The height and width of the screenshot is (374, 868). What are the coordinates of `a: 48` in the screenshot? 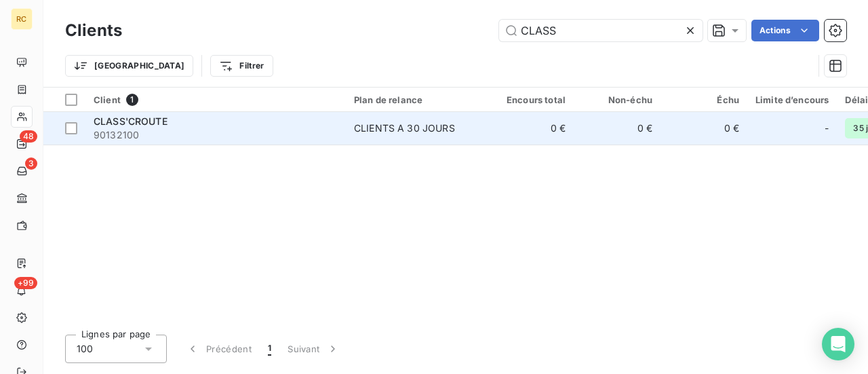 It's located at (21, 144).